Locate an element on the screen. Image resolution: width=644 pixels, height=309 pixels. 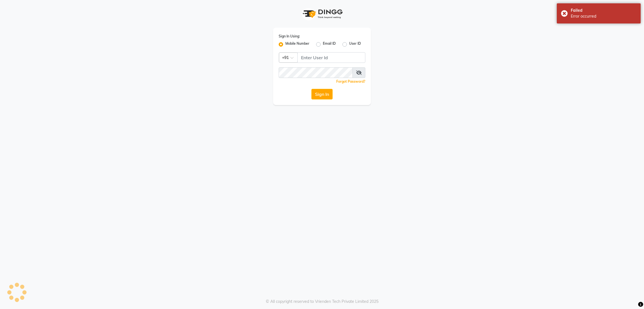
label: Mobile Number is located at coordinates (297, 44).